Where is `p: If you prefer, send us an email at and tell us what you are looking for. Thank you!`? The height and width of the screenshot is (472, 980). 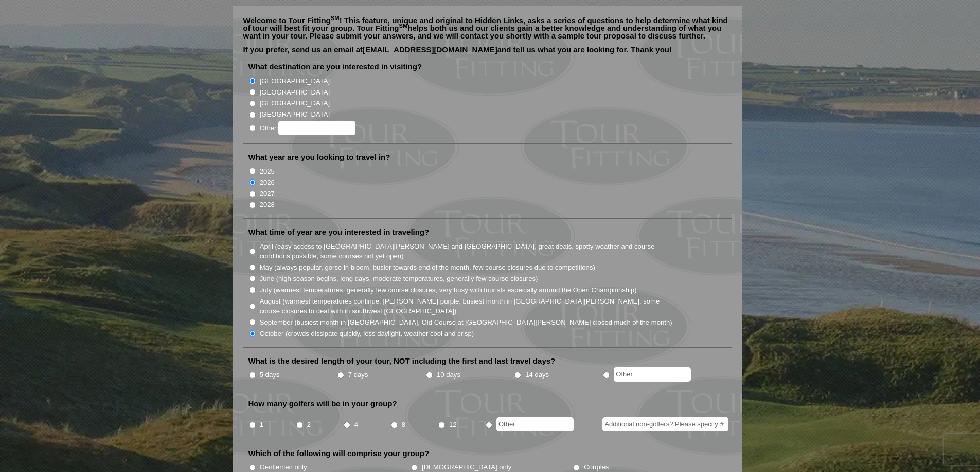 p: If you prefer, send us an email at and tell us what you are looking for. Thank you! is located at coordinates (488, 53).